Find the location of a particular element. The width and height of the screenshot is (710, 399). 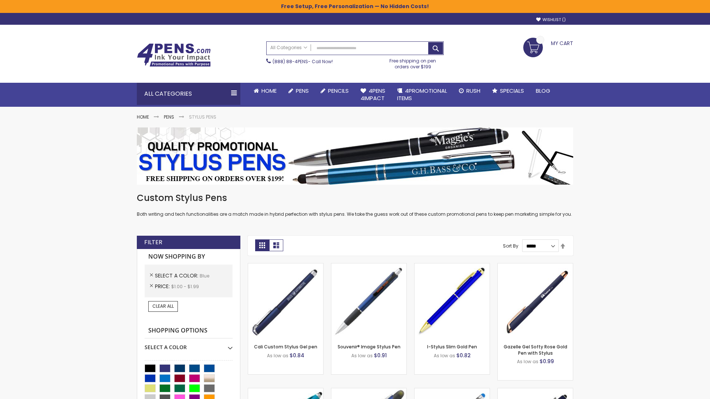

a: Souvenir® Jalan Highlighter Stylus Pen Combo-Blue is located at coordinates (369, 391).